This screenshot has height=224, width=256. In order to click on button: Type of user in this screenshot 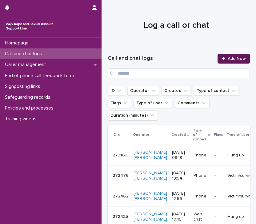, I will do `click(153, 103)`.